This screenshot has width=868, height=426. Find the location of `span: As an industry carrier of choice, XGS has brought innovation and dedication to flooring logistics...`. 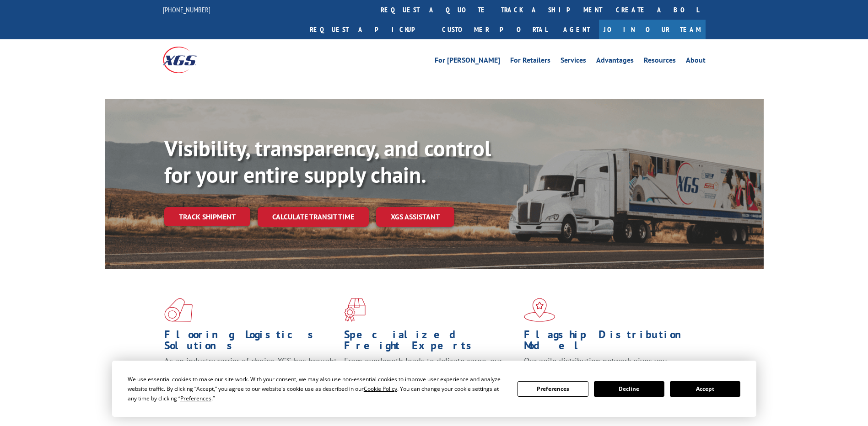

span: As an industry carrier of choice, XGS has brought innovation and dedication to flooring logistics... is located at coordinates (250, 372).